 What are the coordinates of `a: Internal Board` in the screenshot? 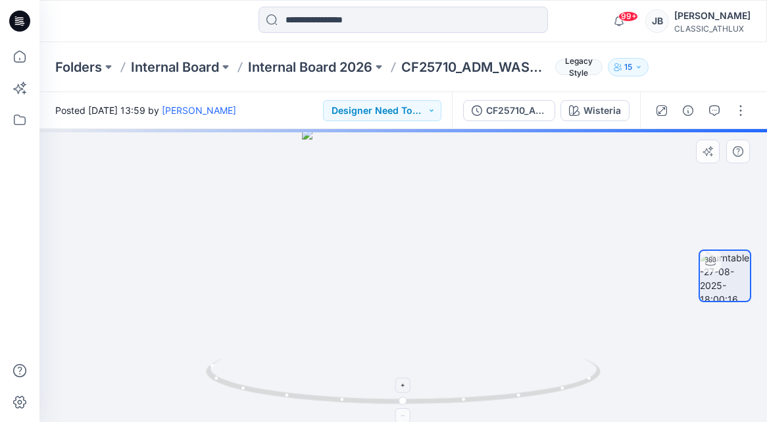 It's located at (175, 67).